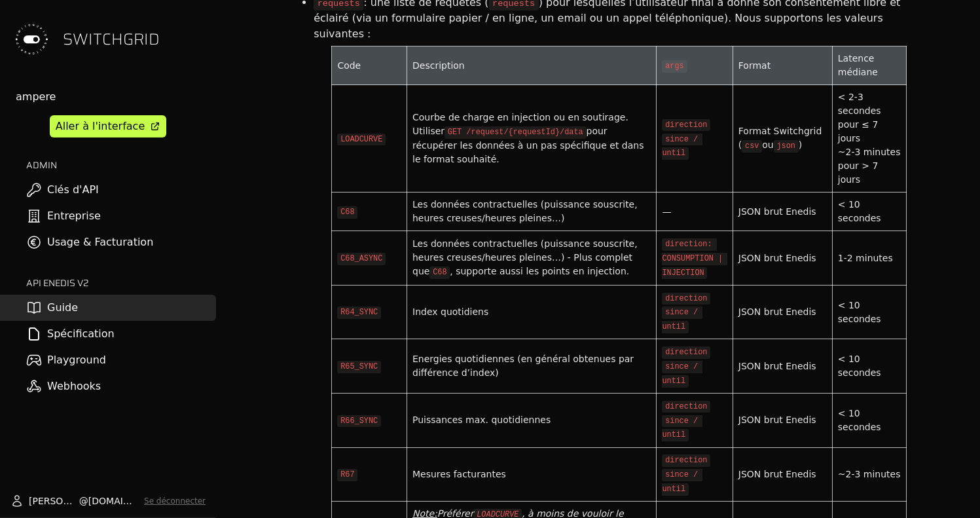 This screenshot has height=518, width=980. Describe the element at coordinates (347, 475) in the screenshot. I see `code: R67` at that location.